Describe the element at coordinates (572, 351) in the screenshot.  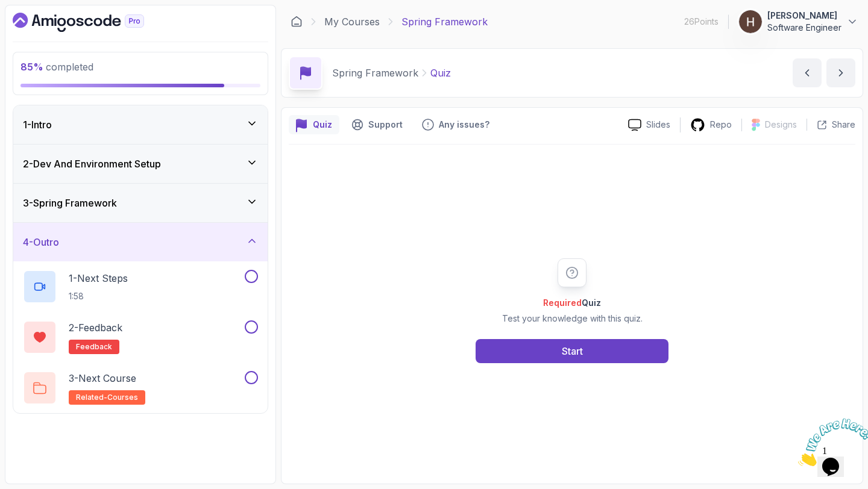
I see `button: Start` at that location.